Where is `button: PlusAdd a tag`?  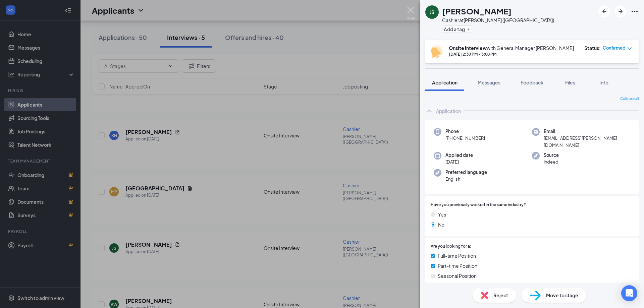 button: PlusAdd a tag is located at coordinates (456, 29).